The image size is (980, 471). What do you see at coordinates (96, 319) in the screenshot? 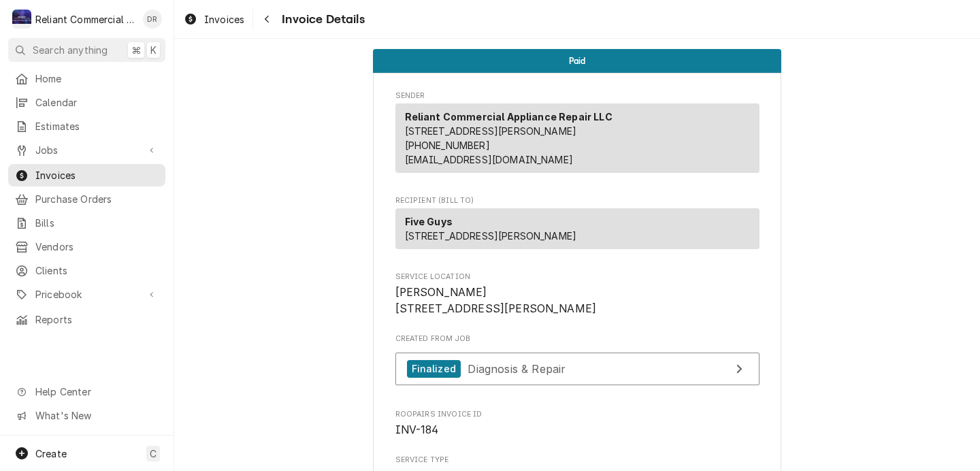
I see `span: Reports` at bounding box center [96, 319].